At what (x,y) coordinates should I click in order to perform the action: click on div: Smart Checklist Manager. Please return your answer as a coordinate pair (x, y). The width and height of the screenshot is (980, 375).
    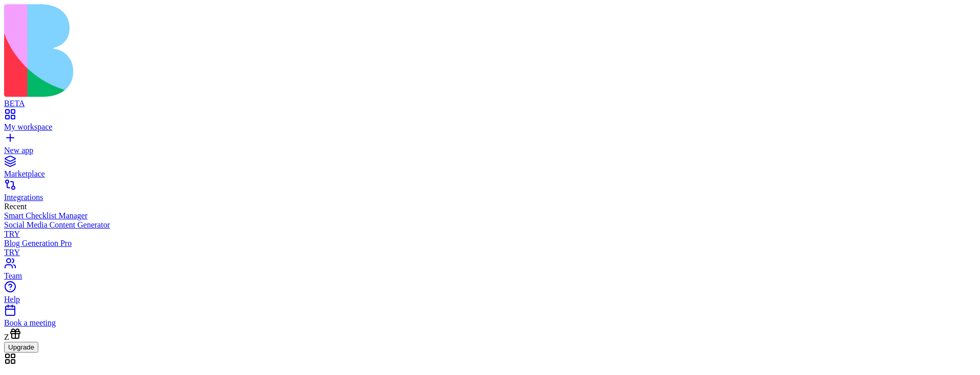
    Looking at the image, I should click on (490, 216).